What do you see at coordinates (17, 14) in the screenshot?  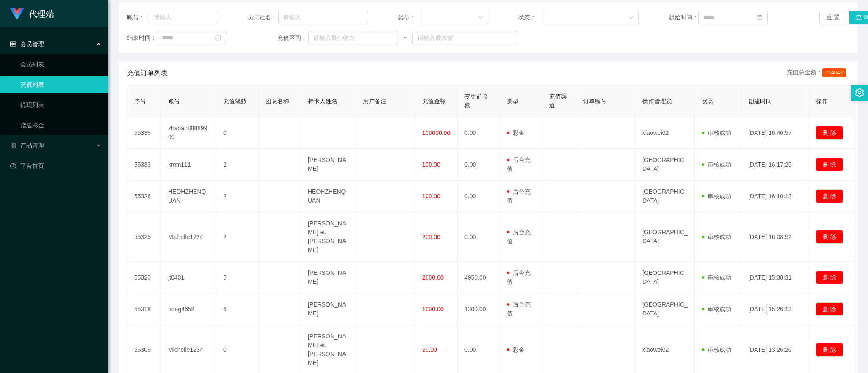 I see `img: logo.9652507e.png` at bounding box center [17, 14].